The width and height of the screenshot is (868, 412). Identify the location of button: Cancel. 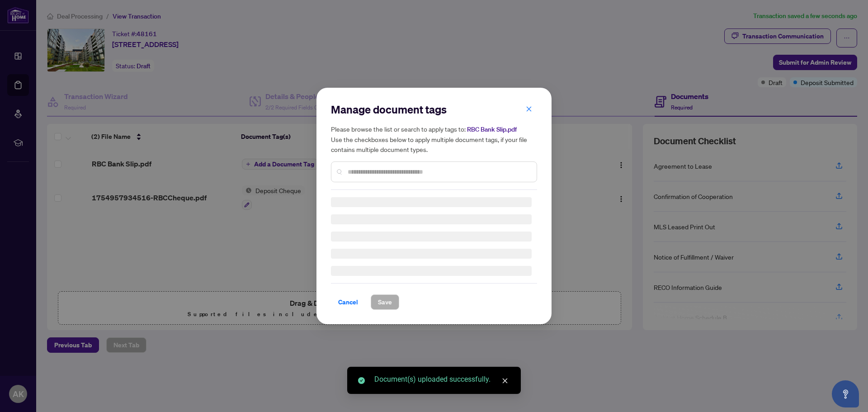
(348, 302).